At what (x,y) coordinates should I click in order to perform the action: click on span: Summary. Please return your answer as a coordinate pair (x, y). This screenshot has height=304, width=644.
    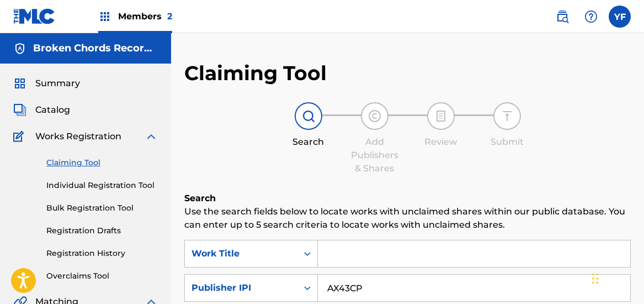
    Looking at the image, I should click on (57, 83).